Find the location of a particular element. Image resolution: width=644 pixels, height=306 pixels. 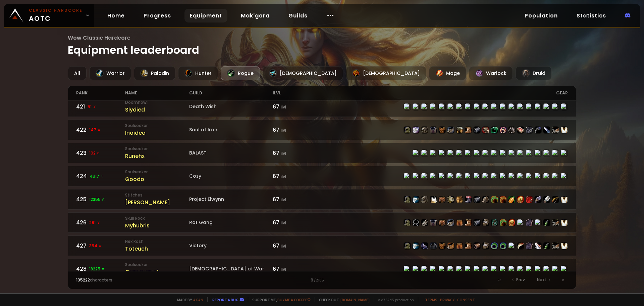

a: Buy me a coffee is located at coordinates (294, 299).